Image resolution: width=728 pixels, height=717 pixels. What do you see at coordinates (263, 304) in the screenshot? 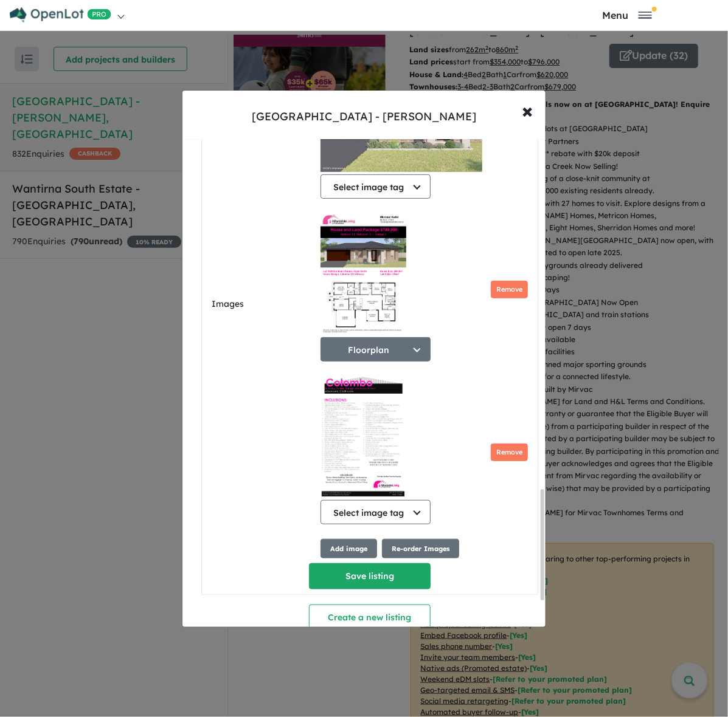
I see `label: Images` at bounding box center [263, 304].